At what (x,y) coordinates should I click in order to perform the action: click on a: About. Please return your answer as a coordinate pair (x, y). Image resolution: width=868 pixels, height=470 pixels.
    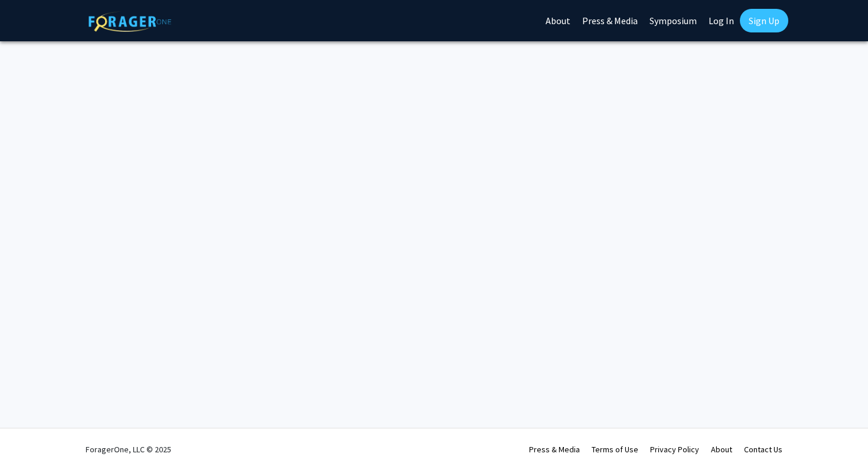
    Looking at the image, I should click on (721, 449).